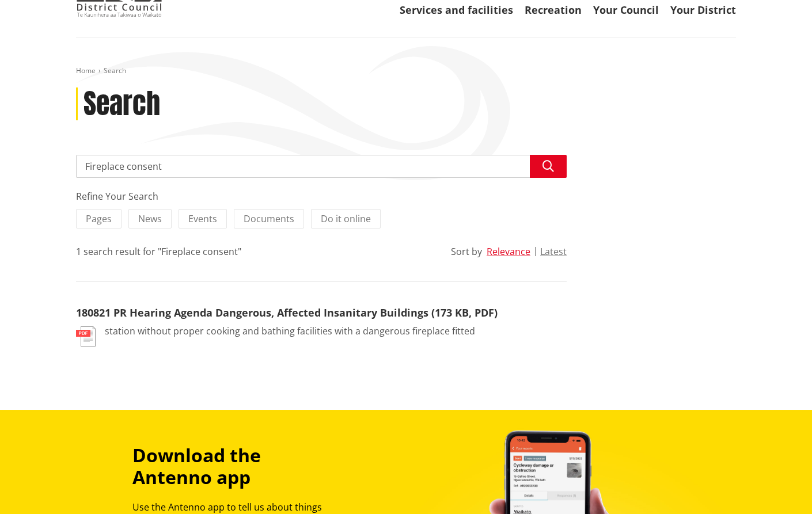  What do you see at coordinates (150, 218) in the screenshot?
I see `span: News` at bounding box center [150, 218].